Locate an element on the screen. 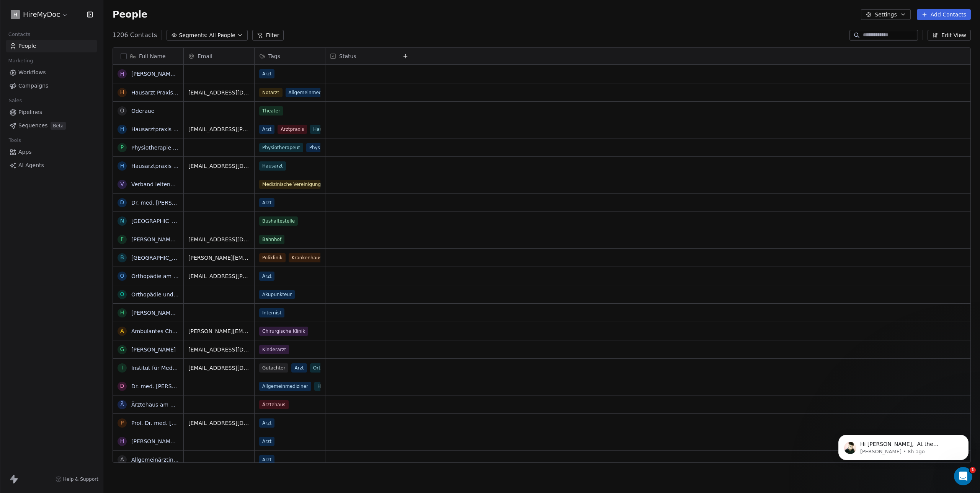  a: AI Agents is located at coordinates (51, 165).